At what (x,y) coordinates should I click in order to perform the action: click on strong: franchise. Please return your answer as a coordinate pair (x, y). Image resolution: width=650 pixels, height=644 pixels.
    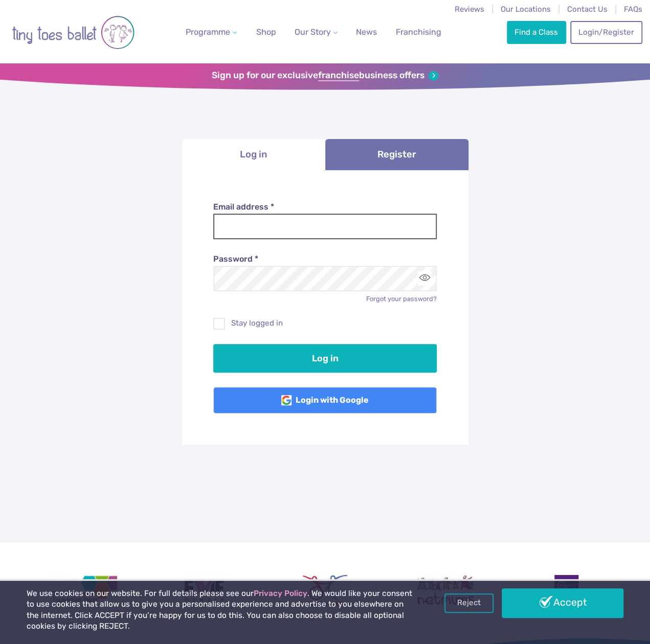
    Looking at the image, I should click on (338, 76).